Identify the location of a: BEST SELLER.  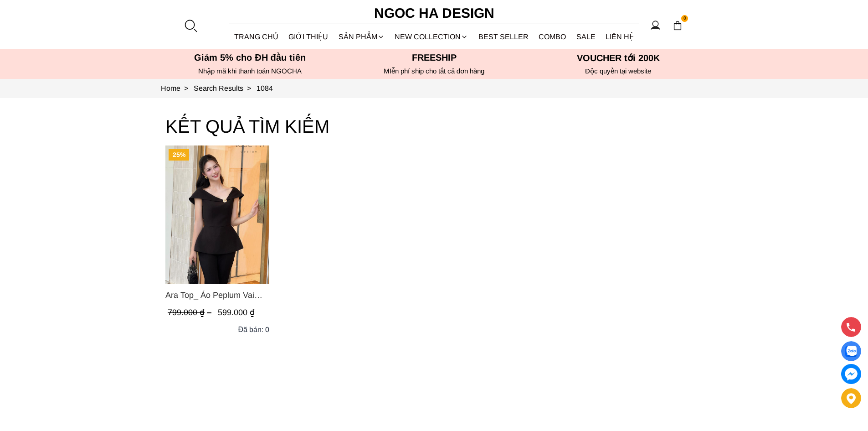
(503, 37).